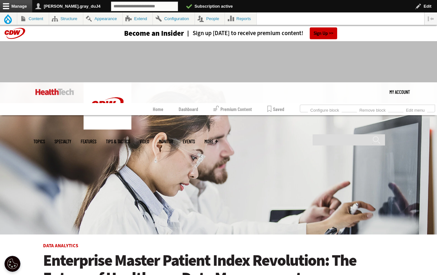 The height and width of the screenshot is (275, 437). I want to click on span: More, so click(211, 141).